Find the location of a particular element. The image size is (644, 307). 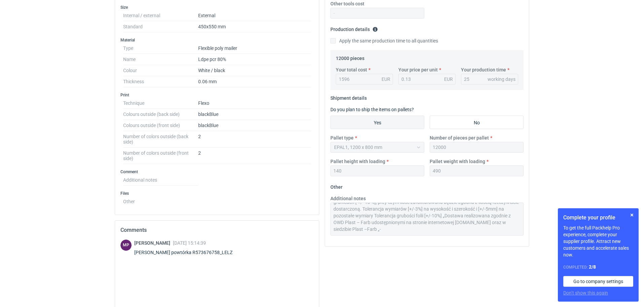

strong: 2 / 8 is located at coordinates (593, 267).